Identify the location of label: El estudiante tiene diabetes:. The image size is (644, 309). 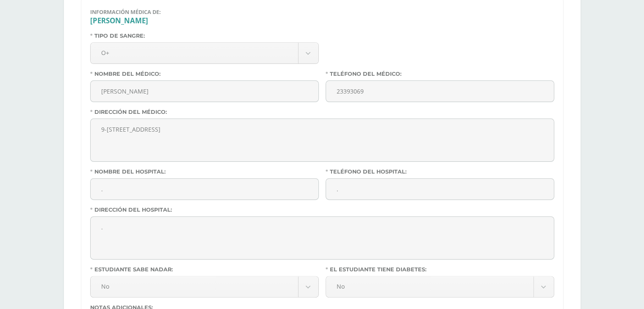
(440, 269).